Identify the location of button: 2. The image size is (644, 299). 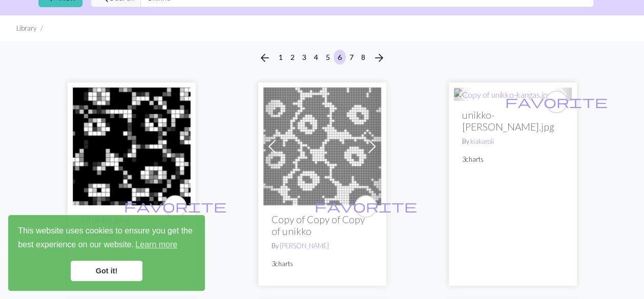
(293, 57).